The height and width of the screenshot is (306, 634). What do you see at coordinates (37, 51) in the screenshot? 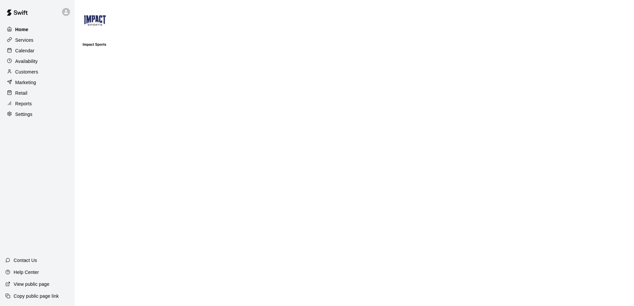
I see `a: Calendar` at bounding box center [37, 51].